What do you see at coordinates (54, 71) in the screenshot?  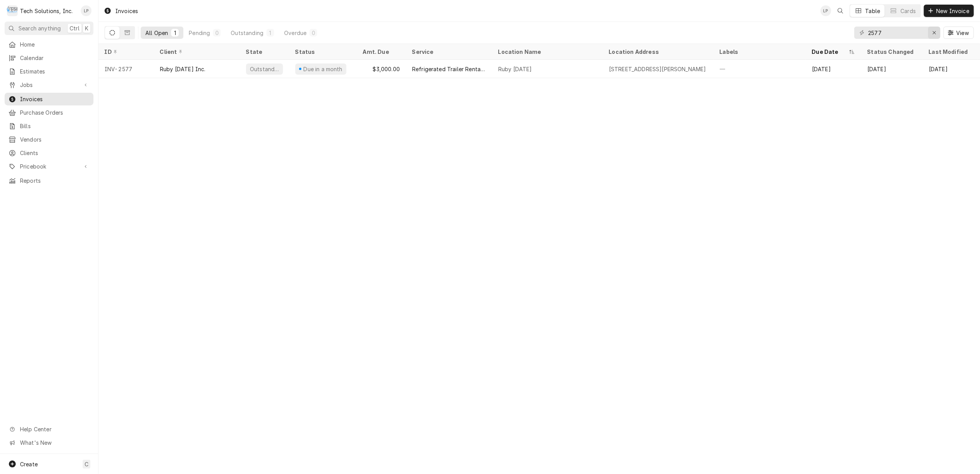 I see `span: Estimates` at bounding box center [54, 71].